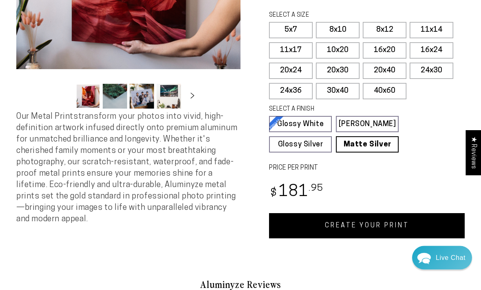  I want to click on span: Our Metal Prints transform your photos into vivid, high-definition artwork infused directly onto ..., so click(127, 169).